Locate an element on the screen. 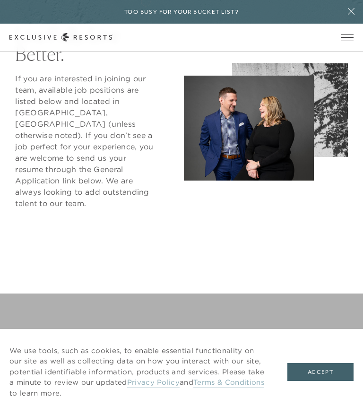  button: Open navigation is located at coordinates (347, 37).